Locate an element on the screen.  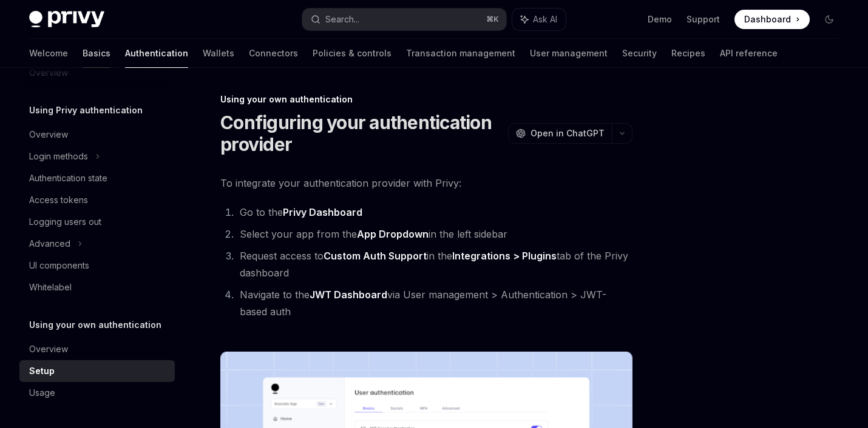
a: JWT Dashboard is located at coordinates (348, 295).